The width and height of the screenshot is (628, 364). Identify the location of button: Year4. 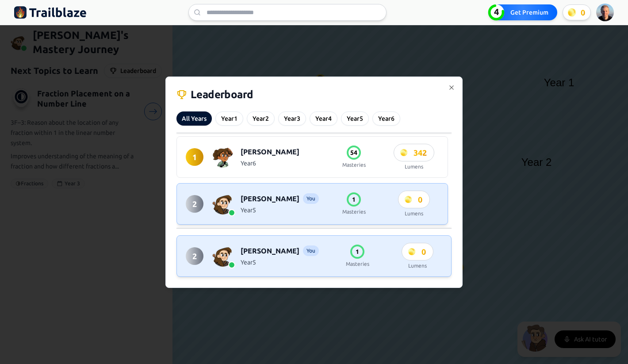
(323, 118).